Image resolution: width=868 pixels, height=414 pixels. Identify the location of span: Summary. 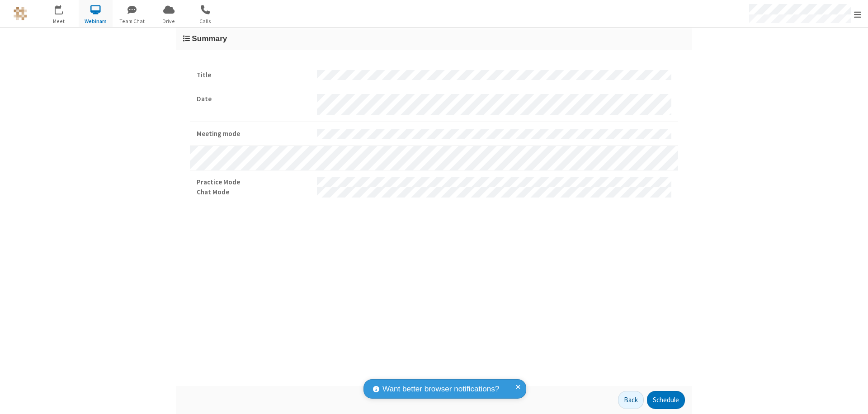
(210, 39).